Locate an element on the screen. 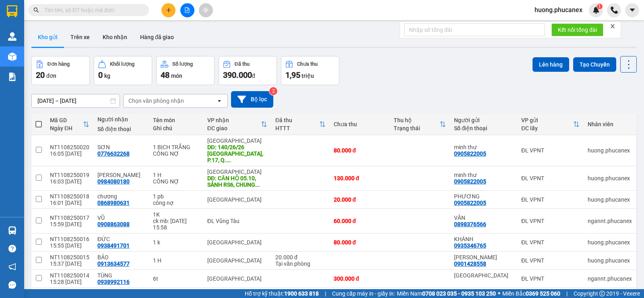  strong: 0708 023 035 - 0935 103 250 is located at coordinates (459, 294).